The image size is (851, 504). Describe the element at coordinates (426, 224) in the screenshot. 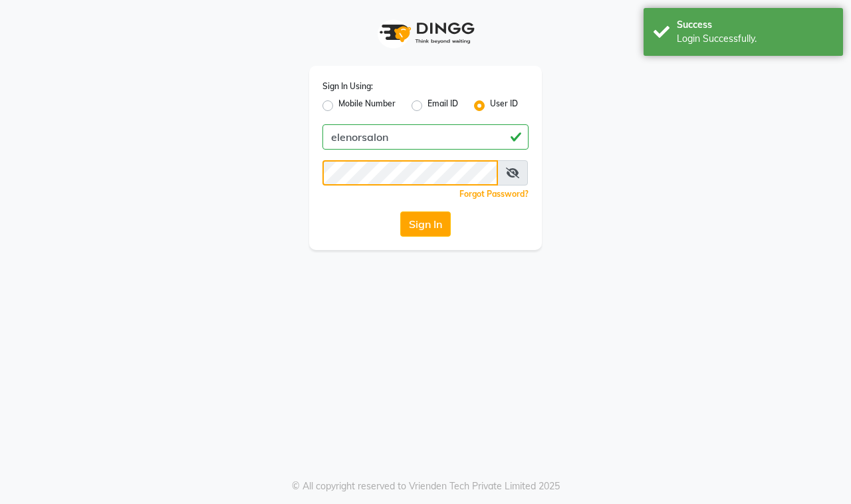

I see `button: Sign In` at that location.